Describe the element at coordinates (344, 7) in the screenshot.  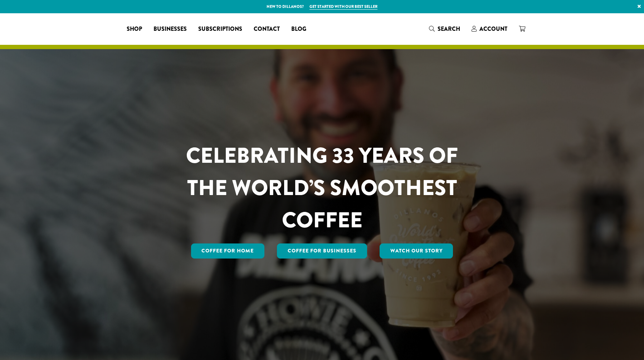
I see `a: Get started with our best seller` at that location.